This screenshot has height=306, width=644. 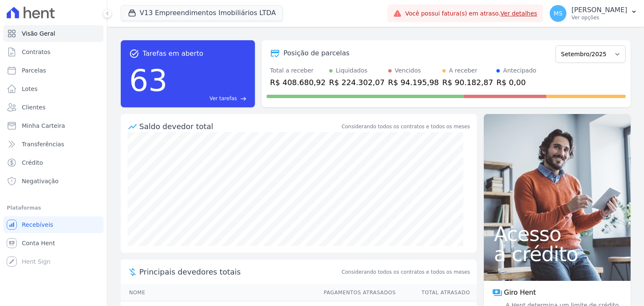 What do you see at coordinates (520, 293) in the screenshot?
I see `span: Giro Hent` at bounding box center [520, 293].